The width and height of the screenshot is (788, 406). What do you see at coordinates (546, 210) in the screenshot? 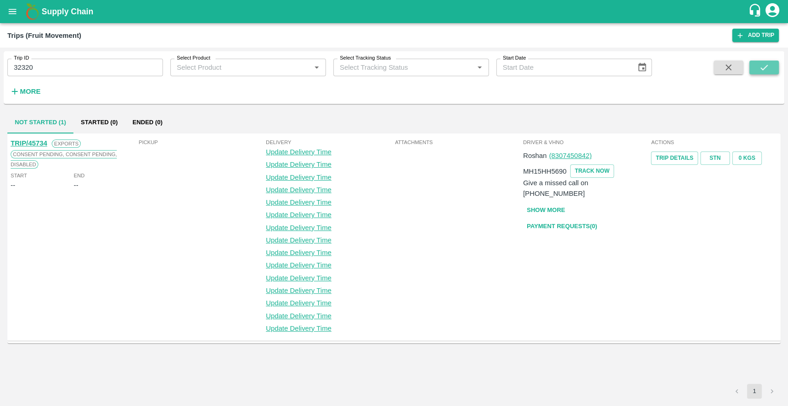
I see `button: Show More` at bounding box center [546, 210].